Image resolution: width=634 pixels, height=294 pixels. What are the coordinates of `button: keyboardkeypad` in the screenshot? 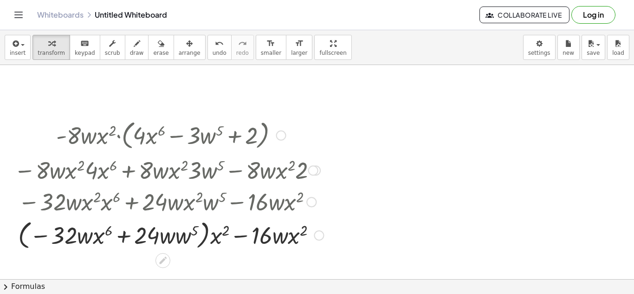 It's located at (85, 47).